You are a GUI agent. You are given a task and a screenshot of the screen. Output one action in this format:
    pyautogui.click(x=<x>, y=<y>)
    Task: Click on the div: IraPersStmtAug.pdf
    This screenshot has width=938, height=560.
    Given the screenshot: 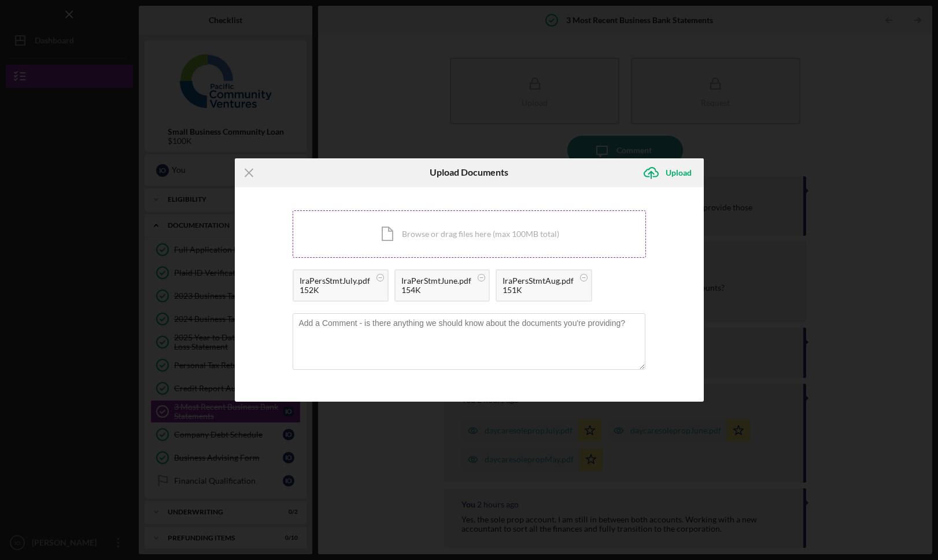 What is the action you would take?
    pyautogui.click(x=538, y=281)
    